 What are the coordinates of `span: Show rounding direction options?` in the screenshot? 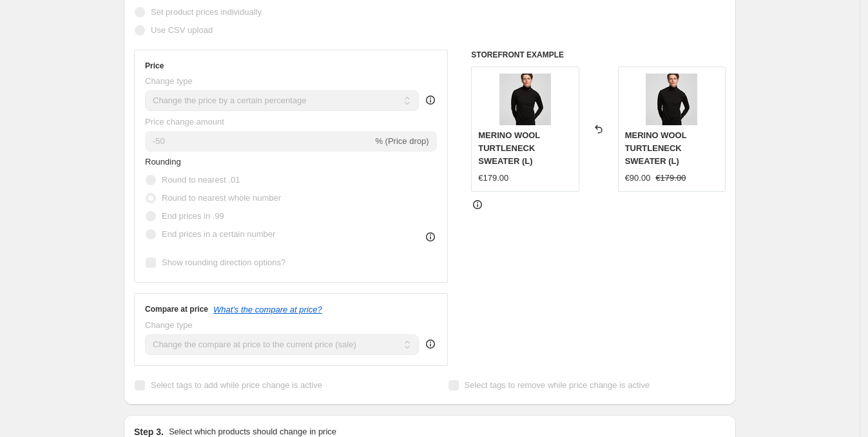 It's located at (224, 262).